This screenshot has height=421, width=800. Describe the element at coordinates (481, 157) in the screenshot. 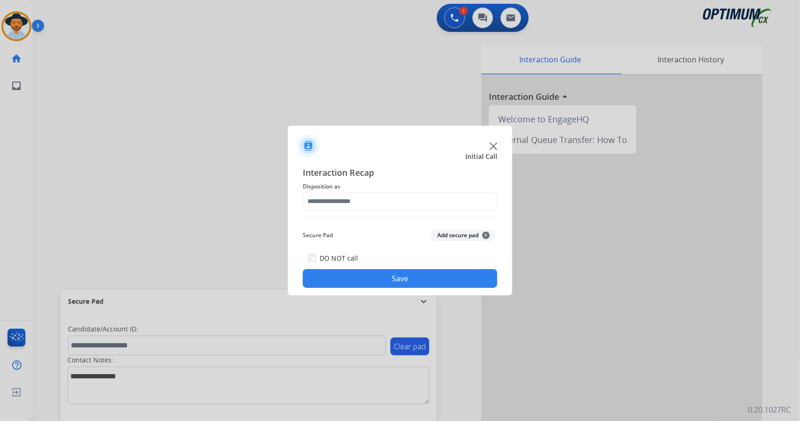

I see `span: Initial Call` at that location.